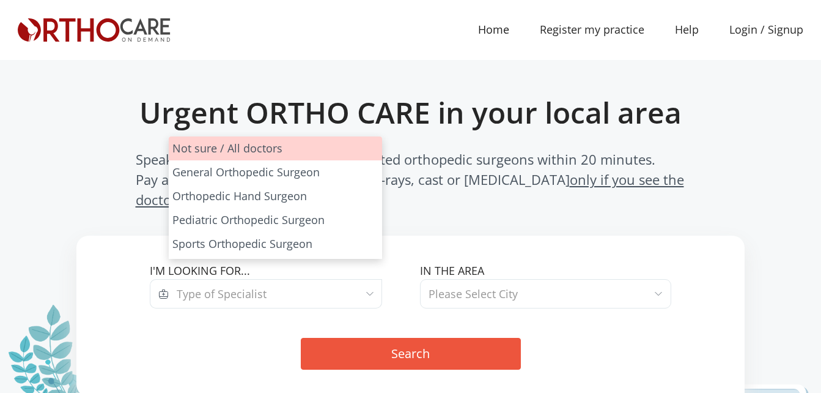 This screenshot has width=821, height=393. Describe the element at coordinates (275, 267) in the screenshot. I see `li: Spine and Back Orthopedic Surgeon` at that location.